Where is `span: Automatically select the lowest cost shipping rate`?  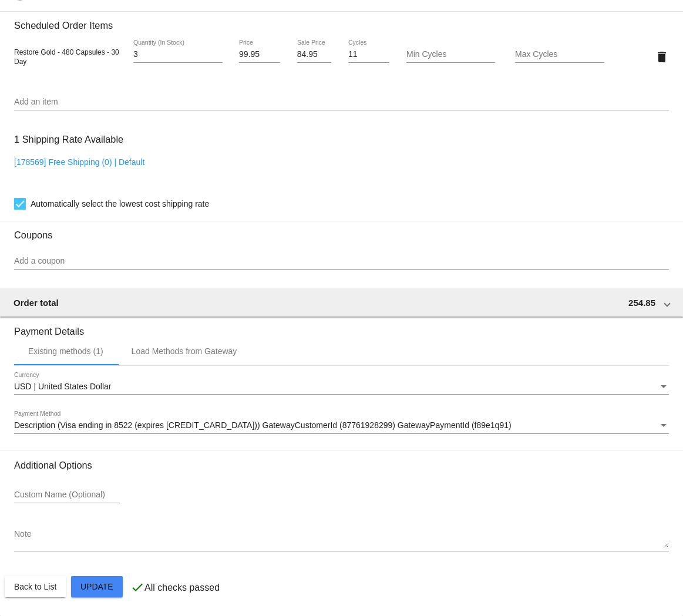
span: Automatically select the lowest cost shipping rate is located at coordinates (119, 203).